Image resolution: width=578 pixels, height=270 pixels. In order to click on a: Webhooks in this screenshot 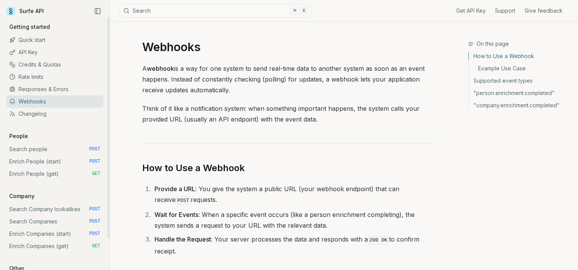, I will do `click(55, 101)`.